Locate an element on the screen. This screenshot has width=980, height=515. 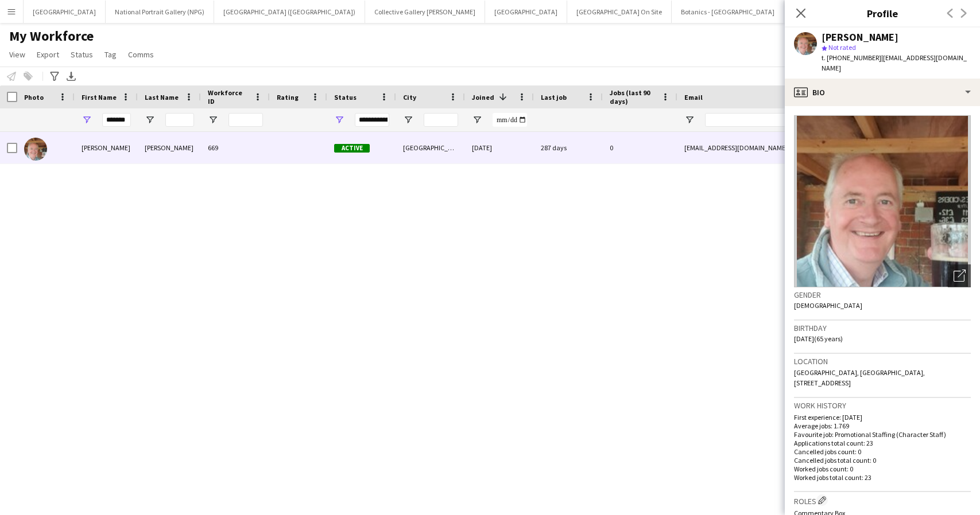
input: City Filter Input is located at coordinates (441, 120).